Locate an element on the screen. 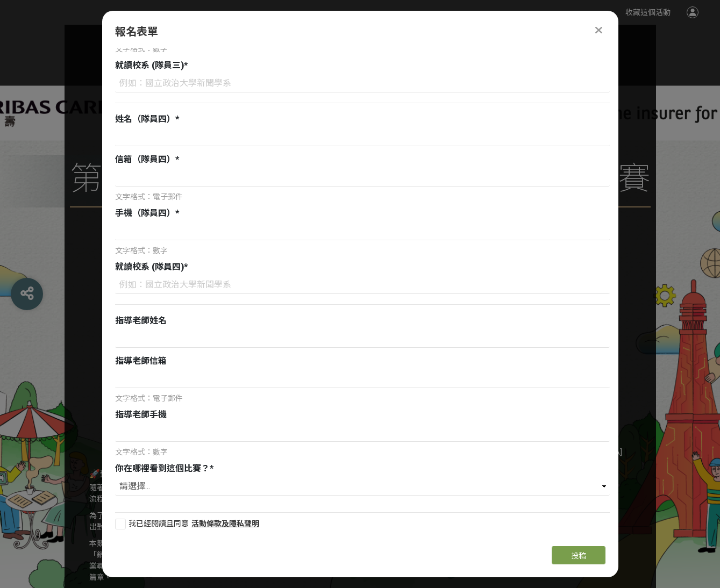 This screenshot has width=720, height=588. a: 活動條款及隱私聲明 is located at coordinates (226, 523).